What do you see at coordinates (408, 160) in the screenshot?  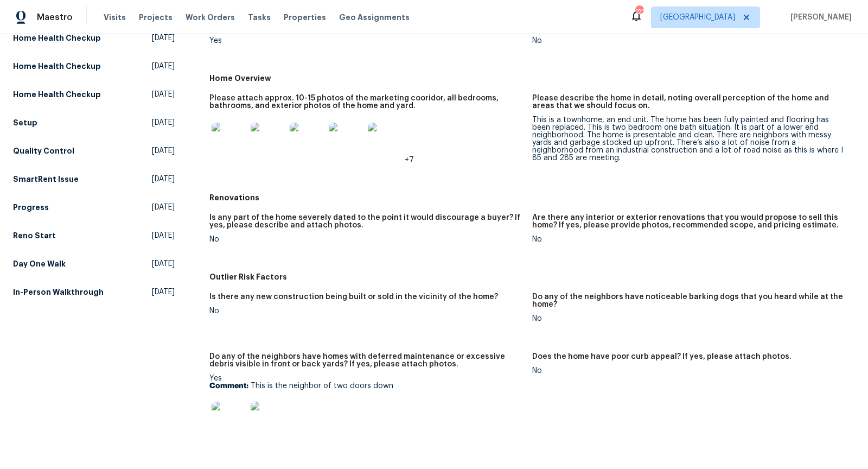 I see `span: +7` at bounding box center [408, 160].